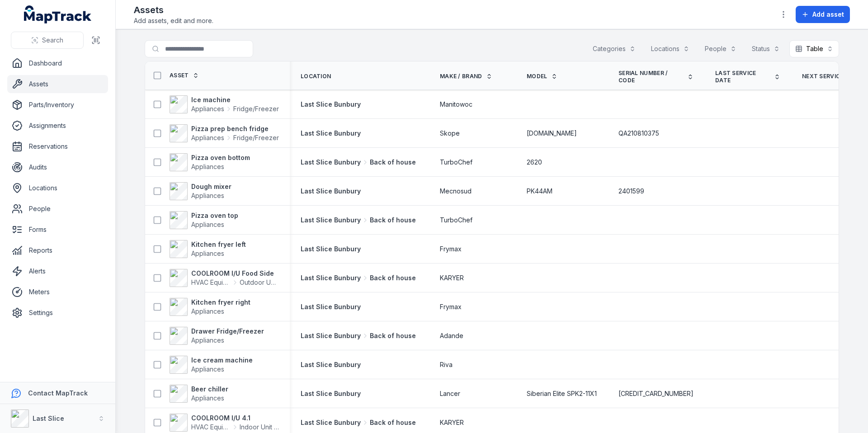 The height and width of the screenshot is (433, 868). Describe the element at coordinates (450, 394) in the screenshot. I see `span: Lancer` at that location.